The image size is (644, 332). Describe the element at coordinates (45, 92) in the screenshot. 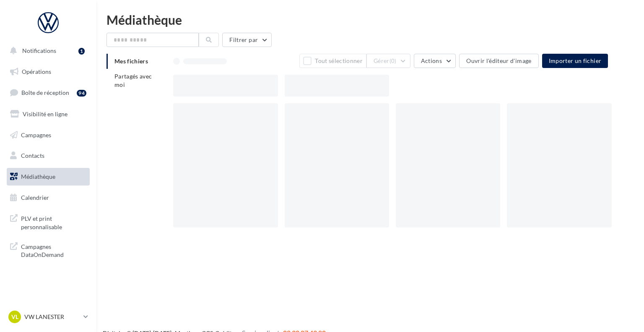

I see `span: Boîte de réception` at that location.